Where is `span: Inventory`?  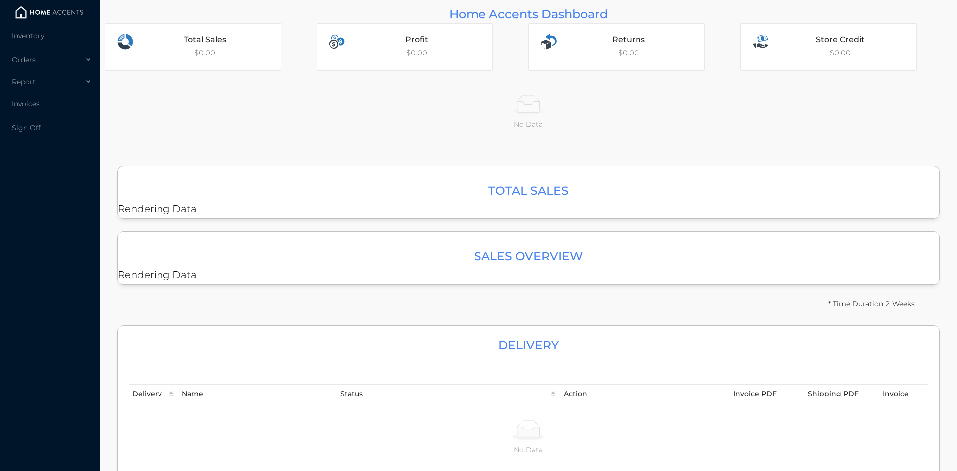
span: Inventory is located at coordinates (28, 36).